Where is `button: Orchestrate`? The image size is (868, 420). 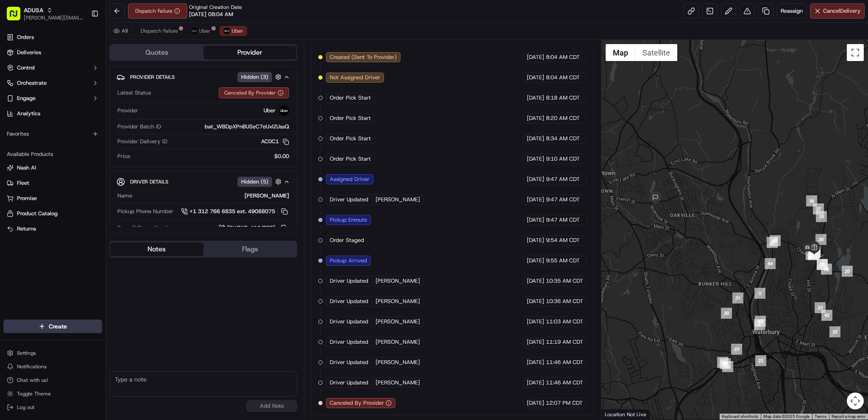
button: Orchestrate is located at coordinates (52, 83).